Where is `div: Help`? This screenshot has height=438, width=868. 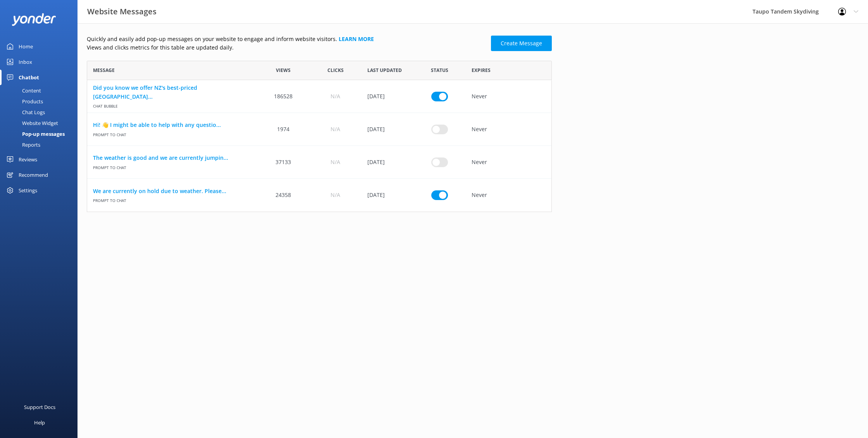 div: Help is located at coordinates (40, 423).